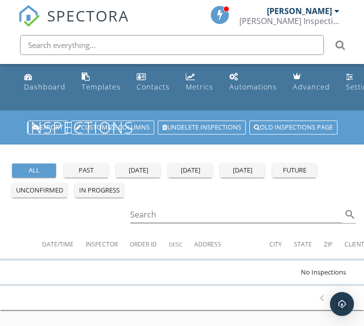 The height and width of the screenshot is (326, 364). I want to click on th: Zip: Not sorted., so click(334, 245).